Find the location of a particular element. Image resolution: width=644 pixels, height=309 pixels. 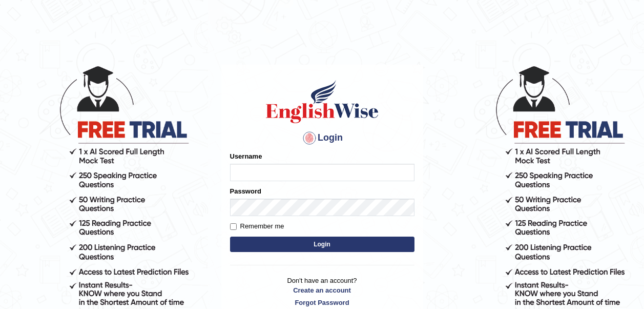

a: Forgot Password is located at coordinates (323, 302).